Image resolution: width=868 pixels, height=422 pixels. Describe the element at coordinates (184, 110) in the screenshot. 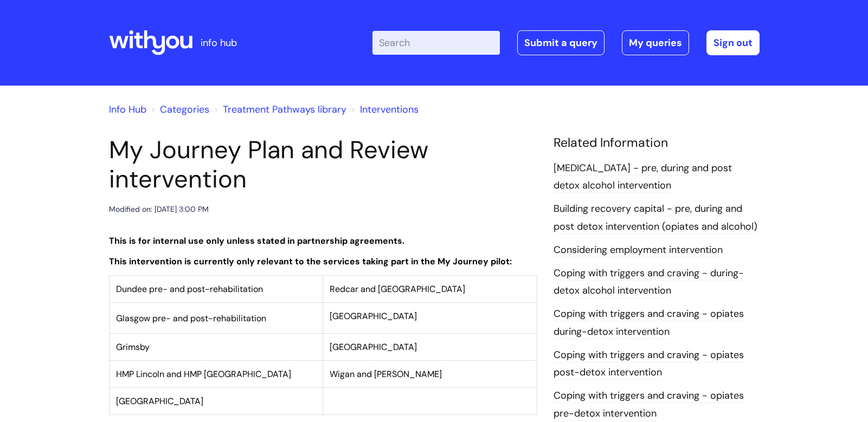

I see `a: Categories` at that location.